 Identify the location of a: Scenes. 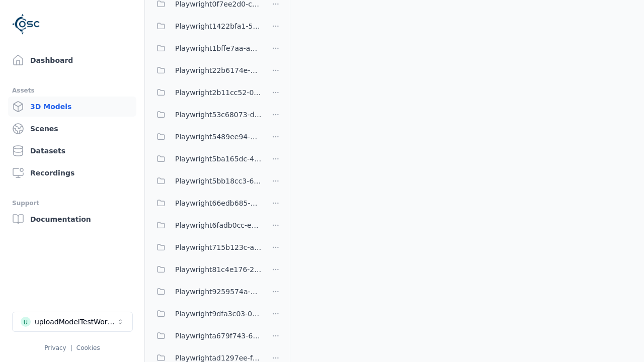
(72, 129).